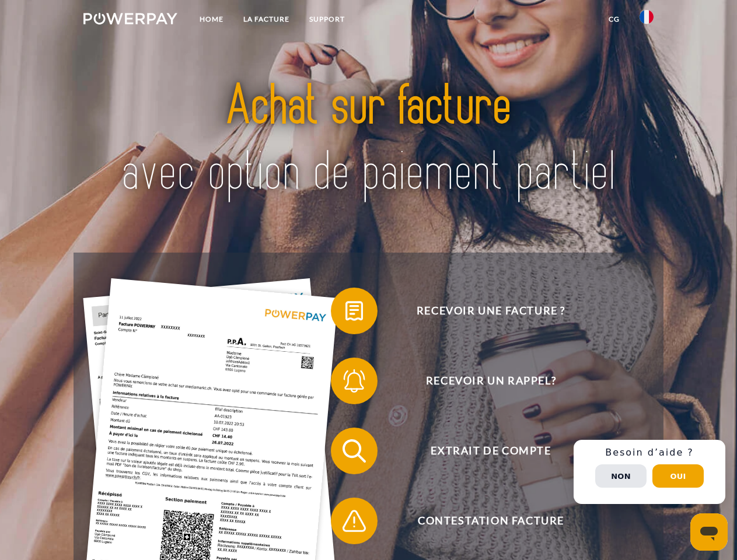 Image resolution: width=737 pixels, height=560 pixels. Describe the element at coordinates (491, 451) in the screenshot. I see `span: Extrait de compte` at that location.